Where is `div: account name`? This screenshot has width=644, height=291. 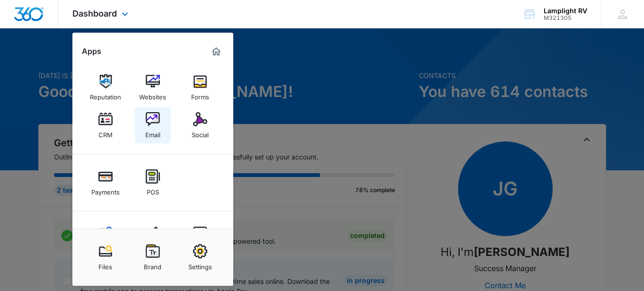
div: account name is located at coordinates (565, 11).